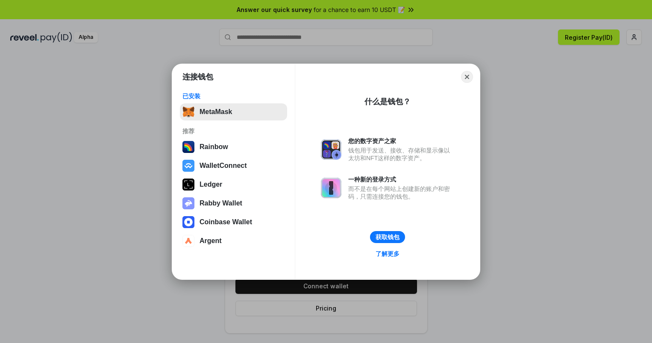 The height and width of the screenshot is (343, 652). Describe the element at coordinates (225, 222) in the screenshot. I see `div: Coinbase Wallet` at that location.